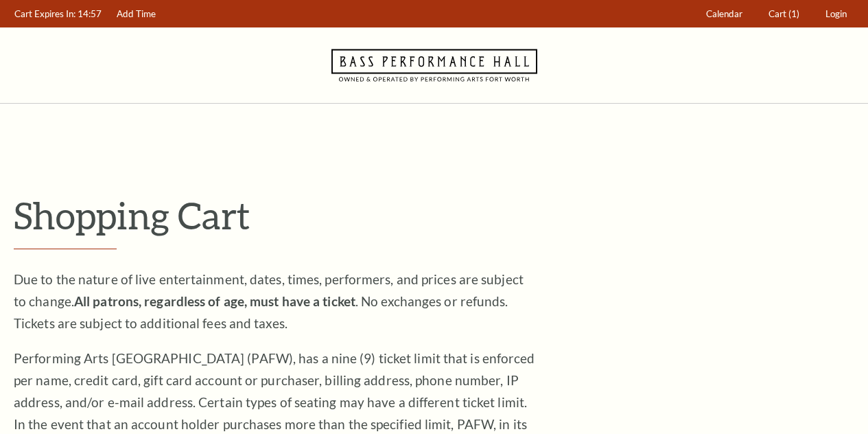 The width and height of the screenshot is (868, 434). Describe the element at coordinates (723, 14) in the screenshot. I see `span: Calendar` at that location.